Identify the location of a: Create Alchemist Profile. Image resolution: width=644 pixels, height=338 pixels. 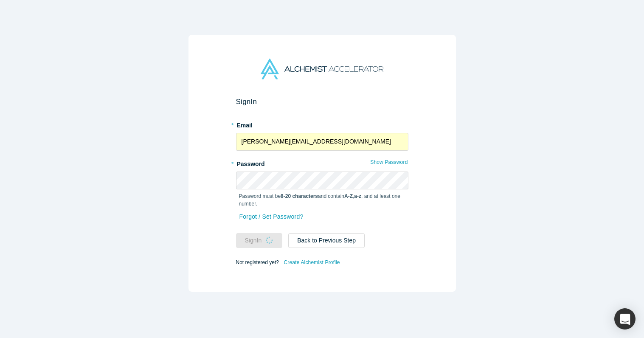
(312, 262).